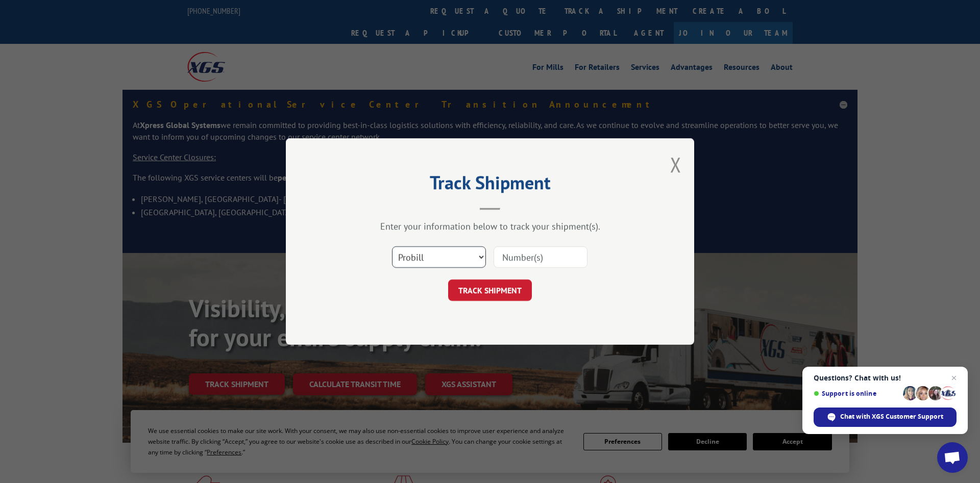  What do you see at coordinates (885, 378) in the screenshot?
I see `span: Questions? Chat with us!` at bounding box center [885, 378].